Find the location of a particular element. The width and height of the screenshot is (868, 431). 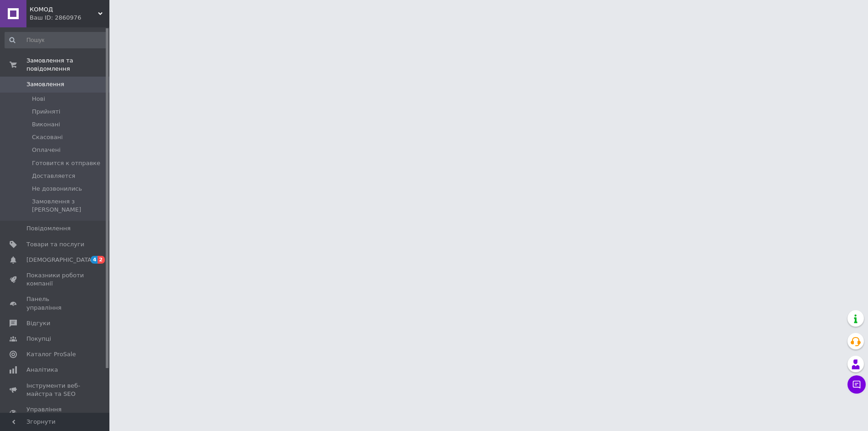

span: Відгуки is located at coordinates (38, 323).